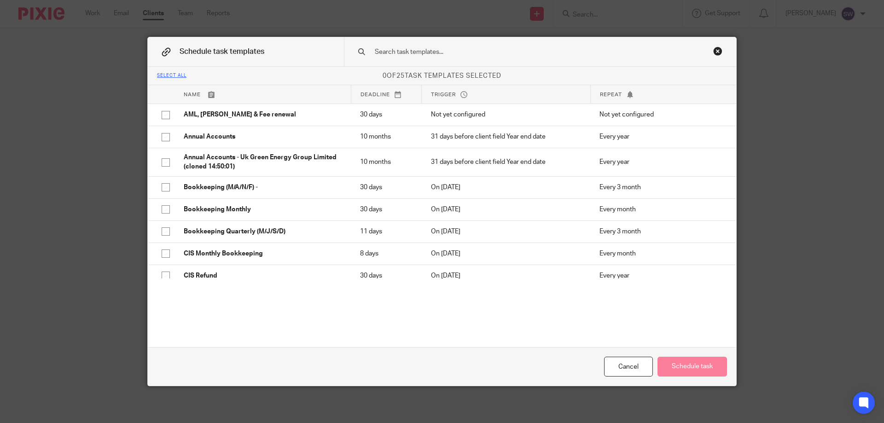 This screenshot has width=884, height=423. What do you see at coordinates (386, 94) in the screenshot?
I see `p: Deadline` at bounding box center [386, 94].